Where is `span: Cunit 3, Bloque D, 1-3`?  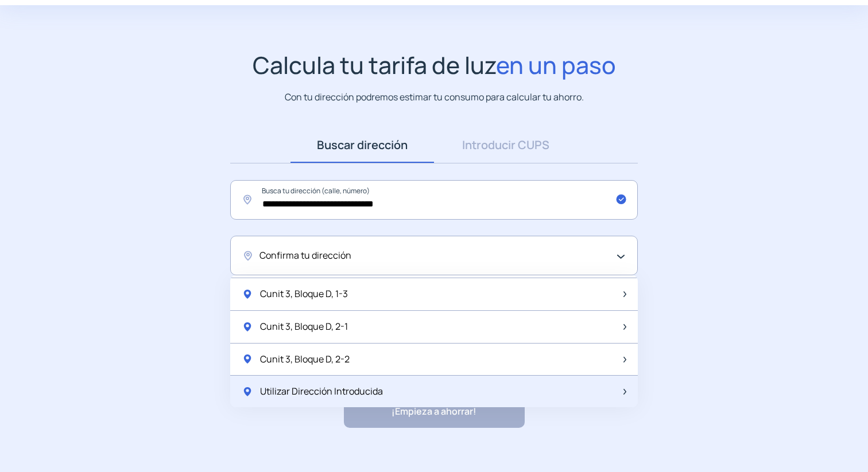
span: Cunit 3, Bloque D, 1-3 is located at coordinates (304, 294).